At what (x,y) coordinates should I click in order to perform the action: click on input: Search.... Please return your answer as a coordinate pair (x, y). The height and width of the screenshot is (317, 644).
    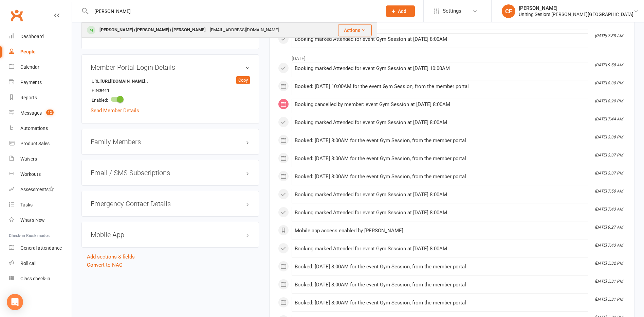
    Looking at the image, I should click on (233, 11).